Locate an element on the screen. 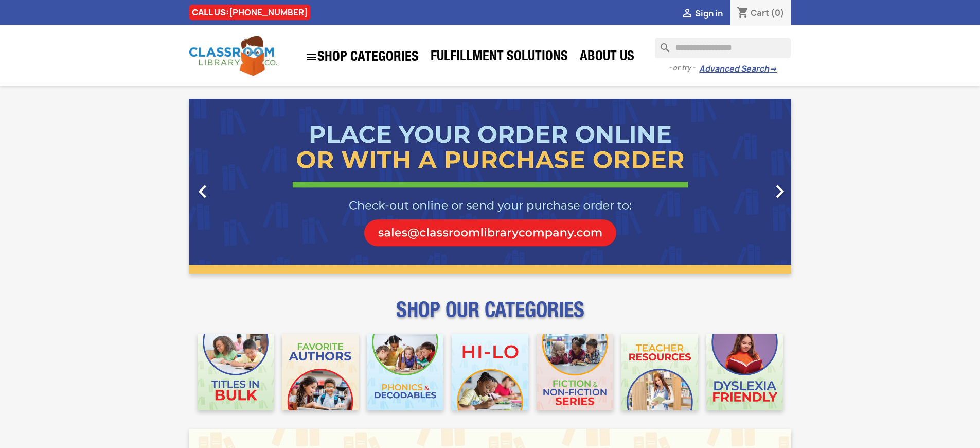 The image size is (980, 448). span: Cart is located at coordinates (760, 13).